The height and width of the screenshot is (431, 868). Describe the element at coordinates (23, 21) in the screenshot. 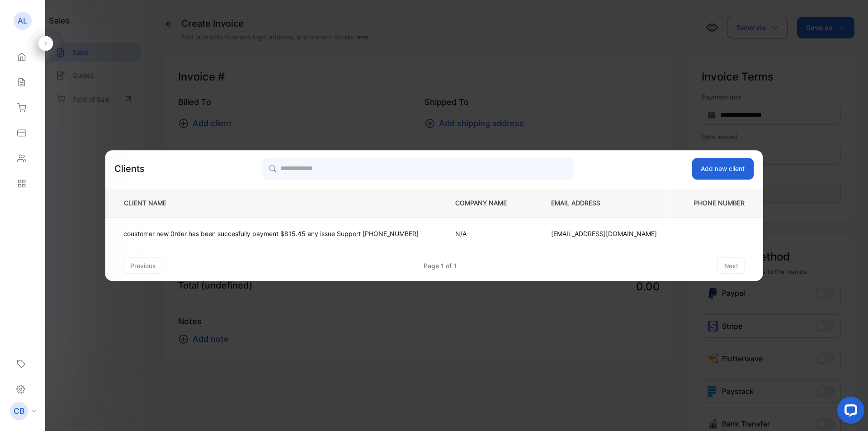

I see `p: AL` at that location.